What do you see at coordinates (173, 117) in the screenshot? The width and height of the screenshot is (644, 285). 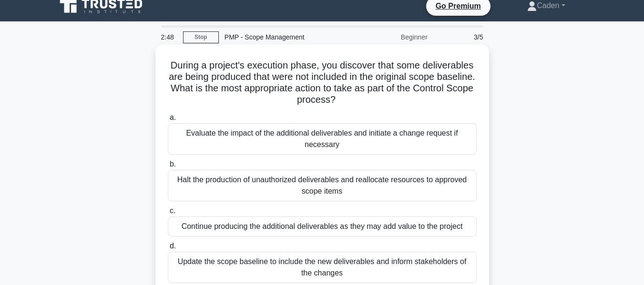 I see `span: a.` at bounding box center [173, 117].